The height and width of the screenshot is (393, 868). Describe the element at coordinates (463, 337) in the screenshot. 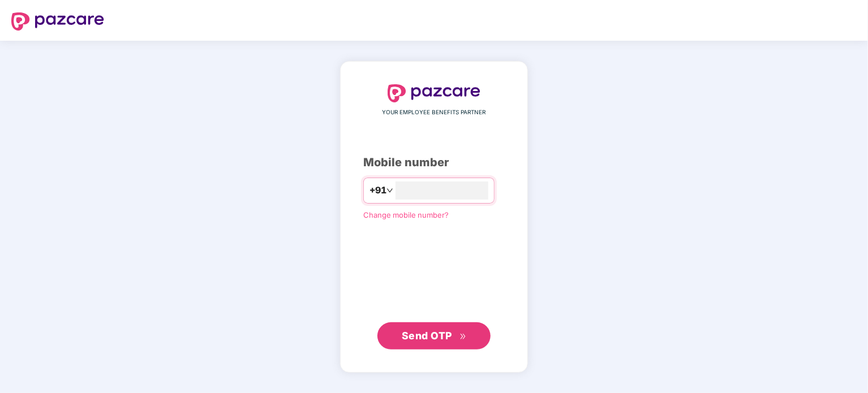

I see `span: double-right` at that location.